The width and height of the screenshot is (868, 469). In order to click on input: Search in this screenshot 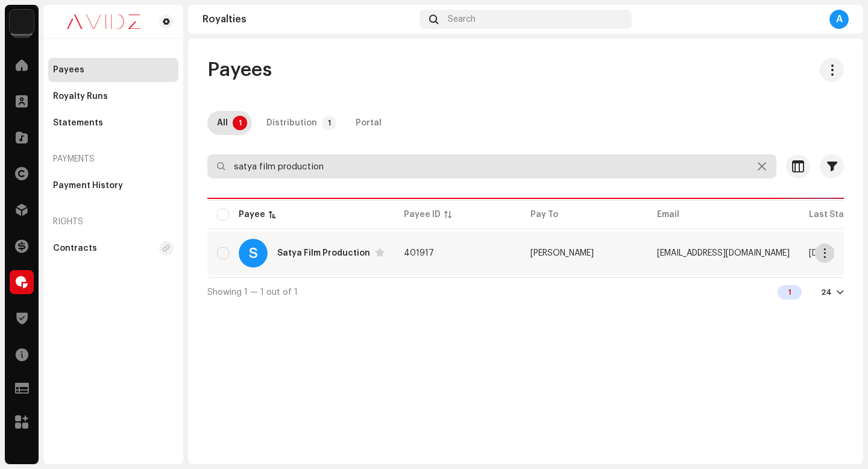, I will do `click(492, 167)`.